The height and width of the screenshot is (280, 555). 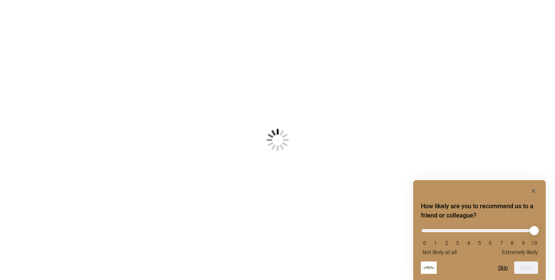 I want to click on li: 3, so click(x=458, y=243).